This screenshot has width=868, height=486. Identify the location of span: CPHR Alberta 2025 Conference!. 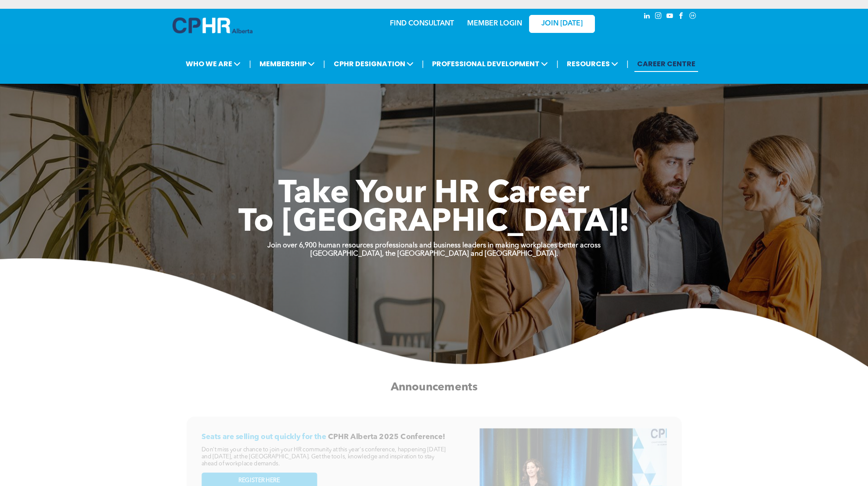
(387, 437).